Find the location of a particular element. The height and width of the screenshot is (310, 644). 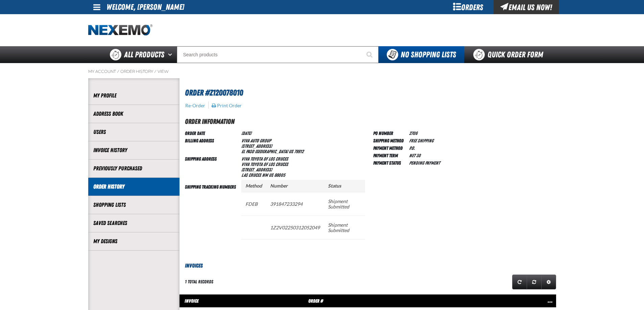

span: All Products is located at coordinates (144, 55).